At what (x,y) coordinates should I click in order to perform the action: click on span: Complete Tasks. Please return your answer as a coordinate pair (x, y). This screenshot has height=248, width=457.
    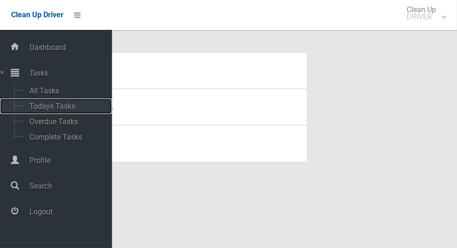
    Looking at the image, I should click on (65, 137).